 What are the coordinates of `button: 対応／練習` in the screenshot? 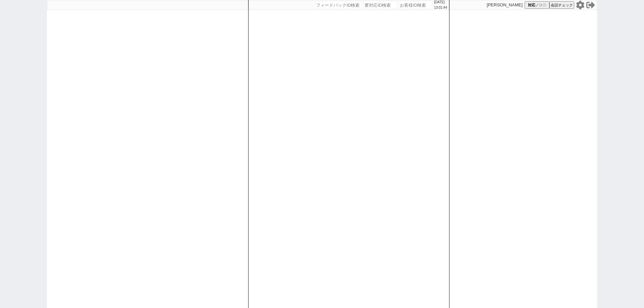 It's located at (537, 5).